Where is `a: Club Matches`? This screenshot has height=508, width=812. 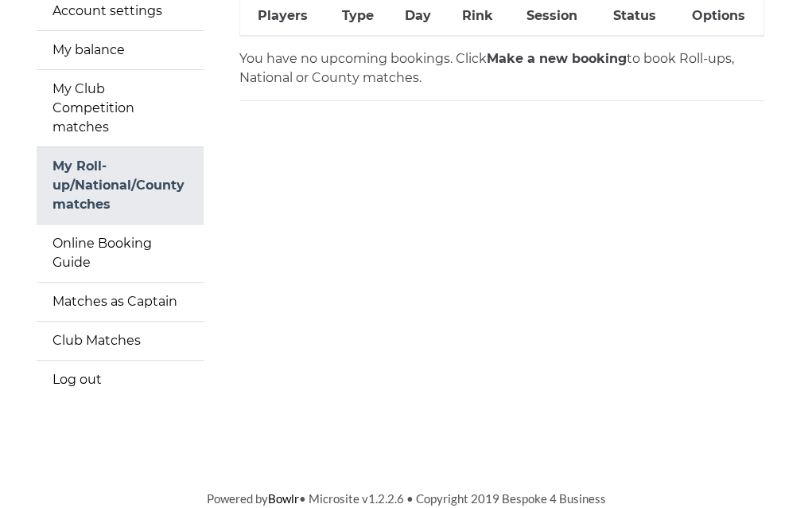 a: Club Matches is located at coordinates (120, 340).